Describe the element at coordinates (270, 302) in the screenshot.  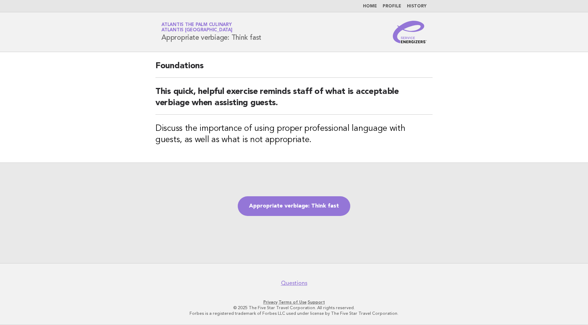
I see `a: Privacy` at that location.